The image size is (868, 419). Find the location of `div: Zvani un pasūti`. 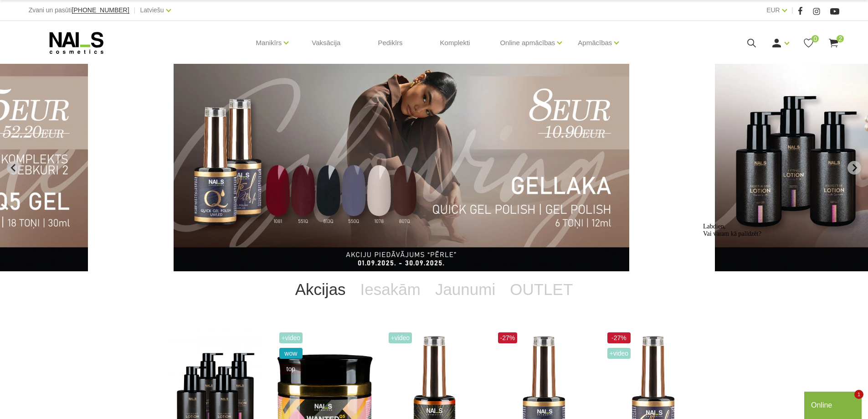

div: Zvani un pasūti is located at coordinates (79, 10).